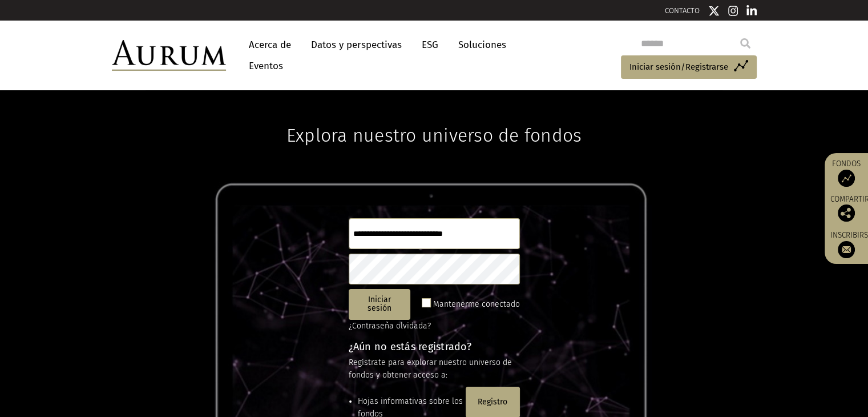 Image resolution: width=868 pixels, height=417 pixels. I want to click on font: Fondos, so click(846, 163).